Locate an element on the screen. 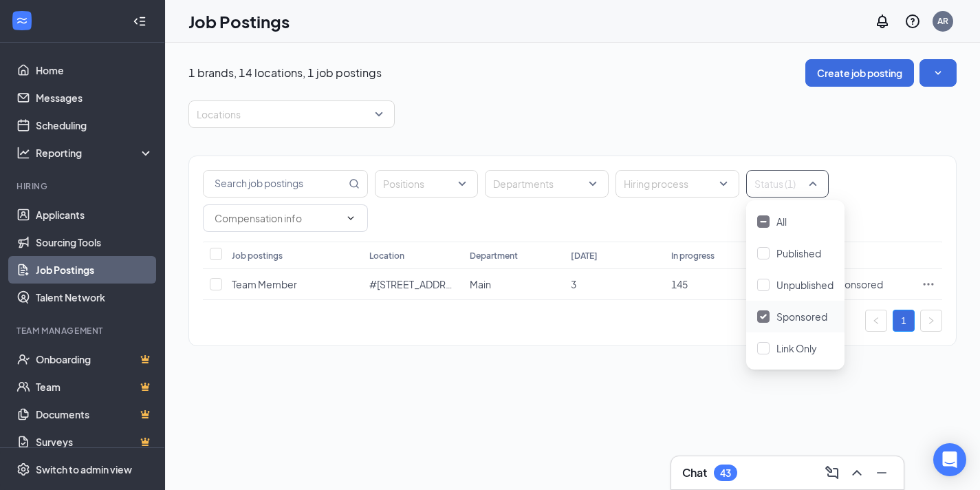 This screenshot has width=980, height=490. a: SurveysCrown is located at coordinates (94, 442).